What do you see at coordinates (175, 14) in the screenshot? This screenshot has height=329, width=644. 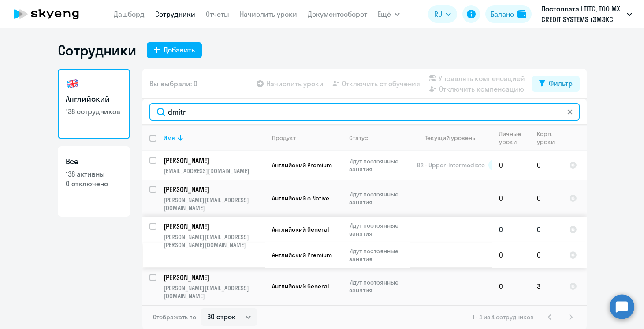 I see `a: Сотрудники` at bounding box center [175, 14].